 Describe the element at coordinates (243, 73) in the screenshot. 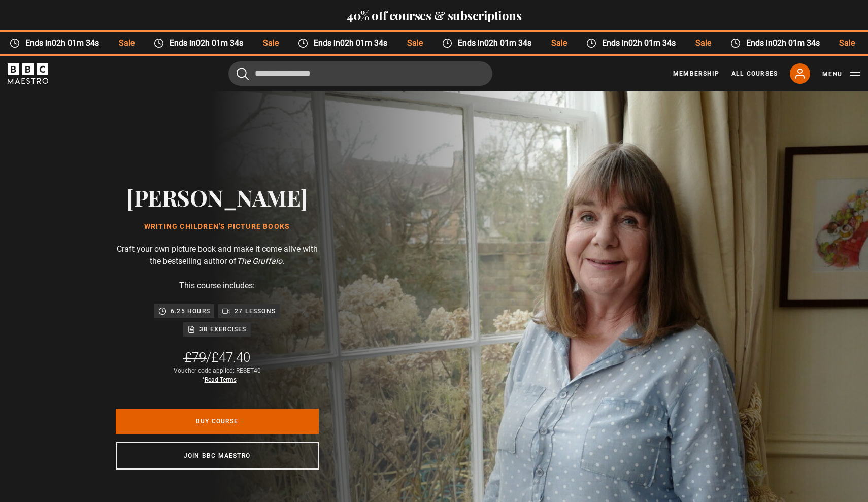

I see `button: Submit the search query` at that location.